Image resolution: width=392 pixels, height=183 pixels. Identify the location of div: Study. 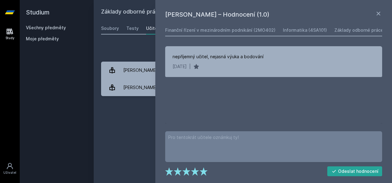
(10, 38).